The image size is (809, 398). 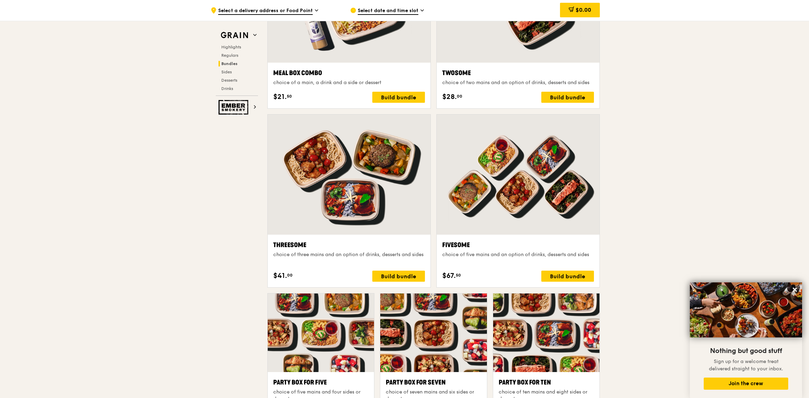 What do you see at coordinates (518, 73) in the screenshot?
I see `div: Twosome` at bounding box center [518, 73].